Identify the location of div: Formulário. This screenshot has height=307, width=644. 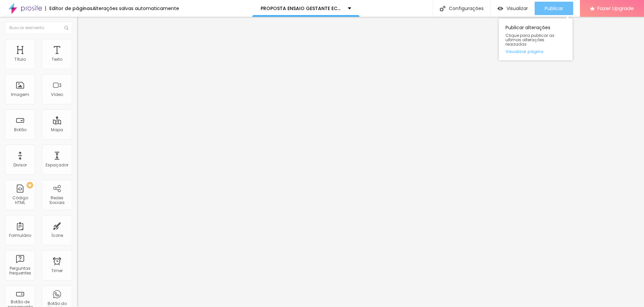
(20, 235).